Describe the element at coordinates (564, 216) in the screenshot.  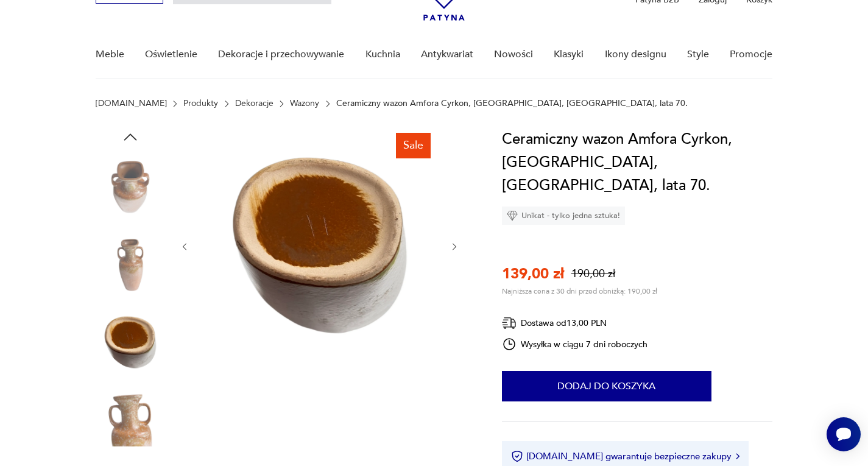
I see `div: Unikat - tylko jedna sztuka!` at that location.